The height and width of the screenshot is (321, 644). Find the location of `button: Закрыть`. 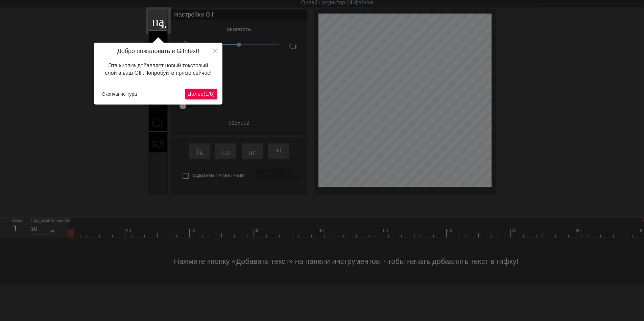

button: Закрыть is located at coordinates (215, 50).